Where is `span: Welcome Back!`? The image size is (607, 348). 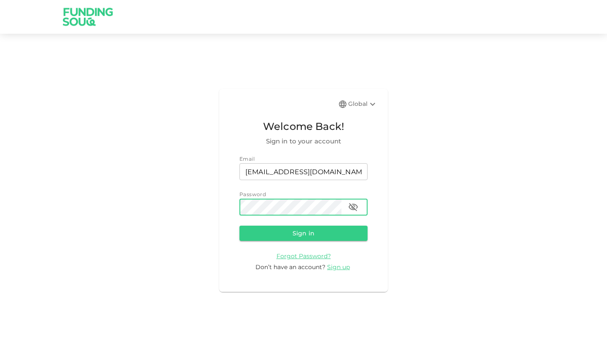 span: Welcome Back! is located at coordinates (303, 126).